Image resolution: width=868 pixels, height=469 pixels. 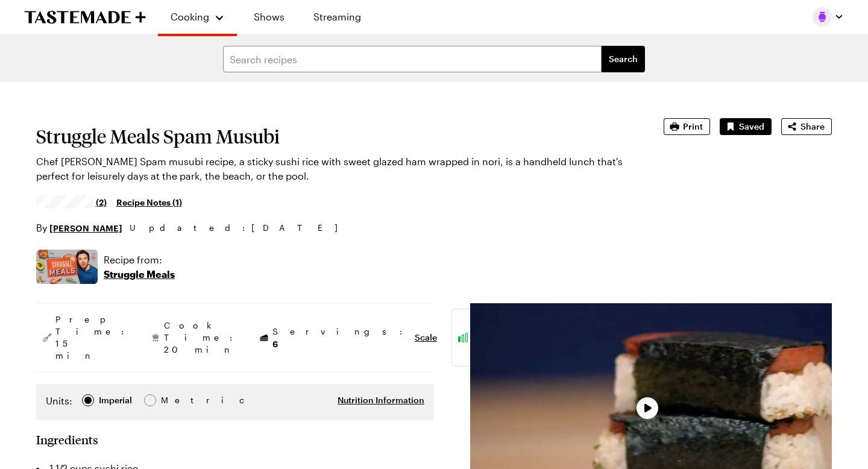 What do you see at coordinates (79, 228) in the screenshot?
I see `p: By` at bounding box center [79, 228].